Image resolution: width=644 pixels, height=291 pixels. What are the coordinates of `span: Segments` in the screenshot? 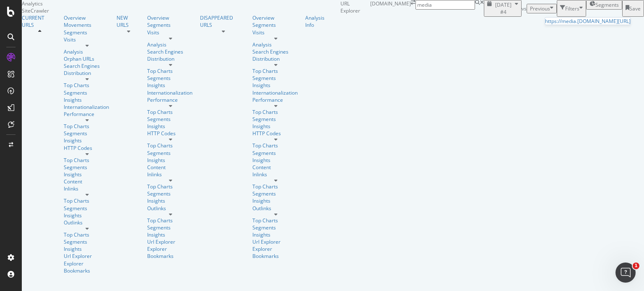 It's located at (607, 5).